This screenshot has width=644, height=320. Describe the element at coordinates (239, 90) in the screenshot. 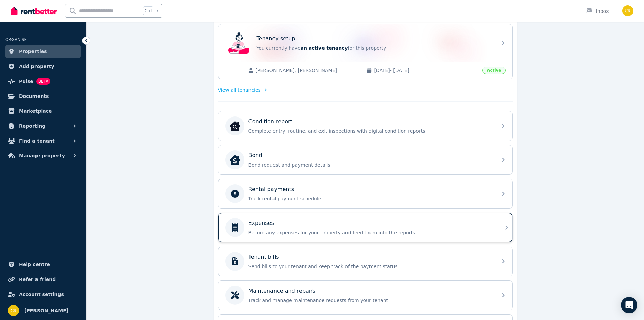

I see `span: View all tenancies` at that location.